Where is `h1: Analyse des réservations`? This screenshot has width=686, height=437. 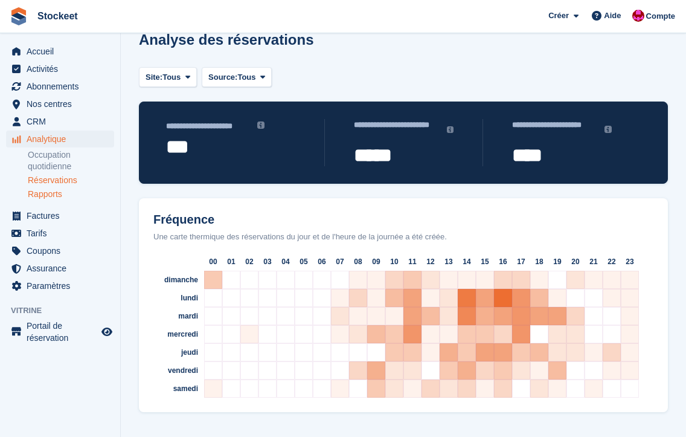 h1: Analyse des réservations is located at coordinates (227, 39).